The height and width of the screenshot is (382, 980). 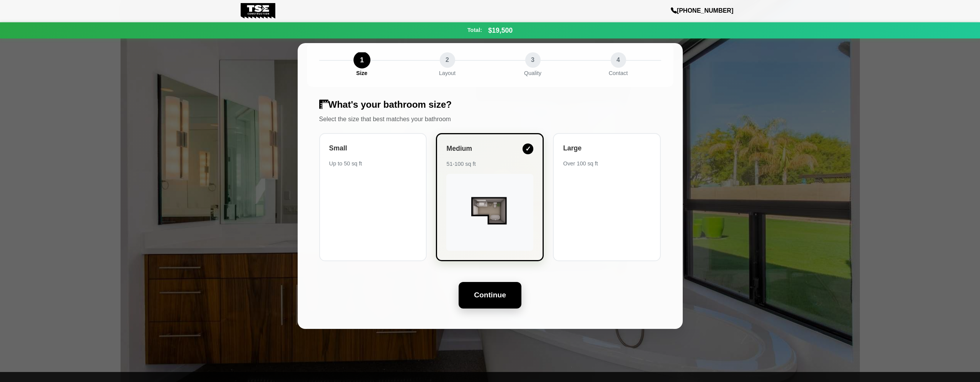 I want to click on div: 1, so click(x=361, y=60).